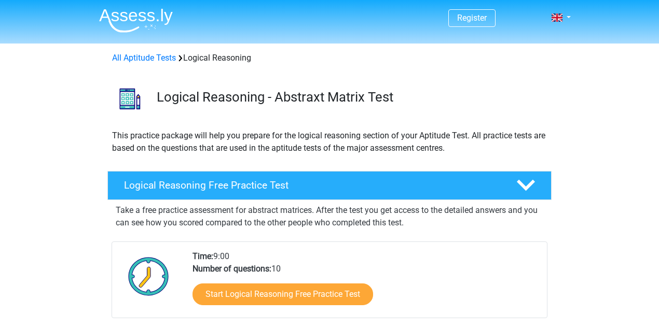 This screenshot has width=659, height=329. What do you see at coordinates (350, 97) in the screenshot?
I see `h3: Logical Reasoning - Abstraxt Matrix Test` at bounding box center [350, 97].